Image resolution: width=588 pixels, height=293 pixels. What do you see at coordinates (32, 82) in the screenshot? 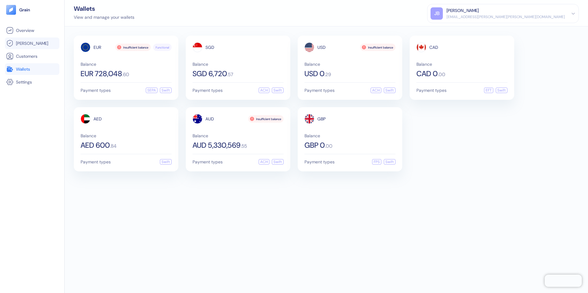
I see `a: Settings` at bounding box center [32, 82].